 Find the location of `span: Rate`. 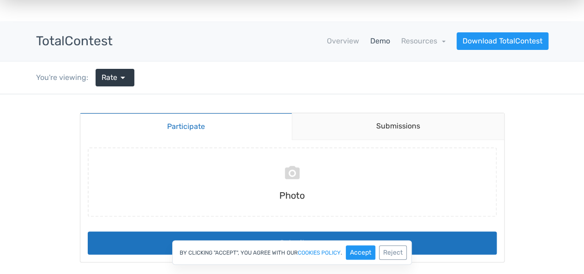

span: Rate is located at coordinates (109, 78).